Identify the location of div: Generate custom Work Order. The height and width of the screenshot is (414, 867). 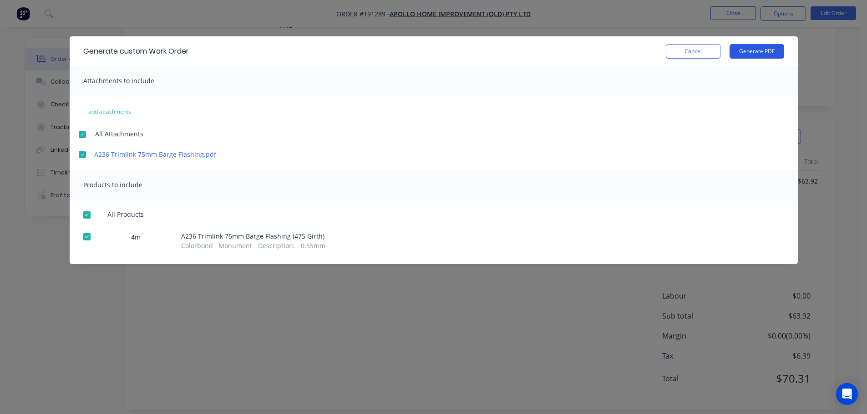
(136, 51).